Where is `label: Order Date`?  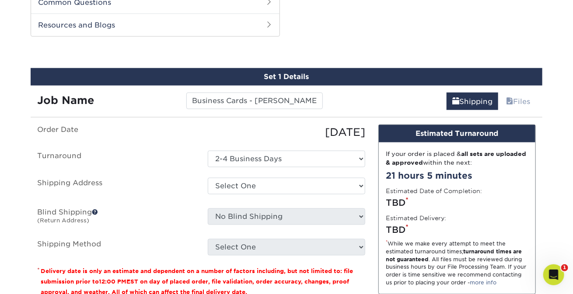 label: Order Date is located at coordinates (116, 133).